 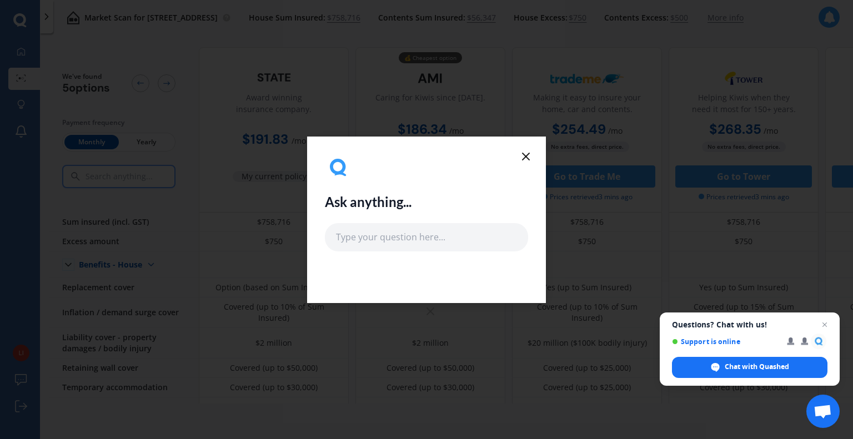 What do you see at coordinates (823, 412) in the screenshot?
I see `div: Open chat` at bounding box center [823, 412].